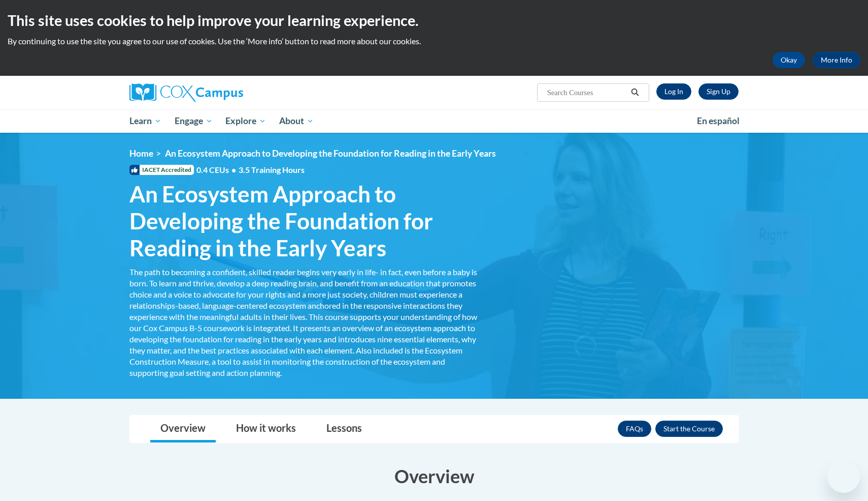  What do you see at coordinates (434, 476) in the screenshot?
I see `h3: Overview` at bounding box center [434, 476].